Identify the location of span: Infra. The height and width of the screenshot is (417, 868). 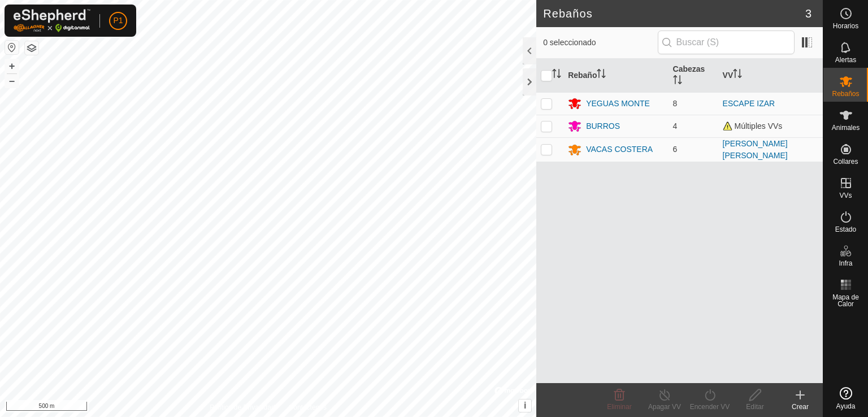
(845, 264).